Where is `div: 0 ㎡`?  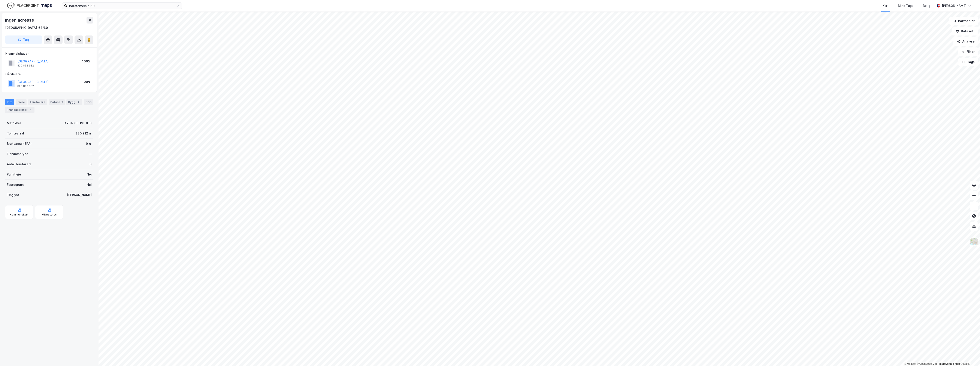
div: 0 ㎡ is located at coordinates (88, 143).